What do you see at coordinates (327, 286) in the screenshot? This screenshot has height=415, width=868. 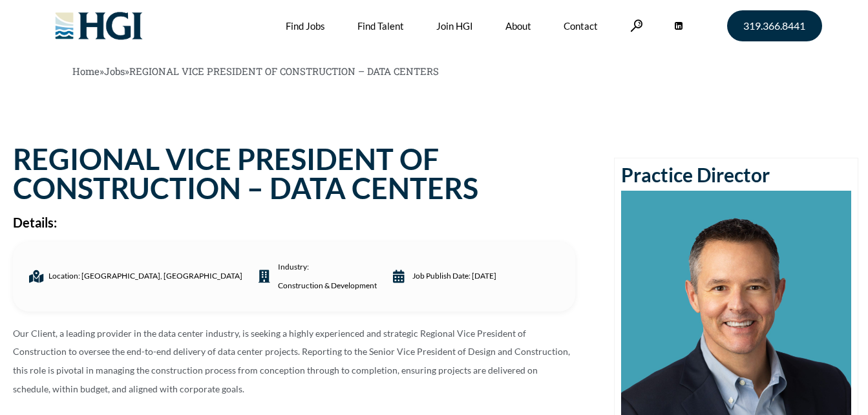 I see `a: Construction & Development` at bounding box center [327, 286].